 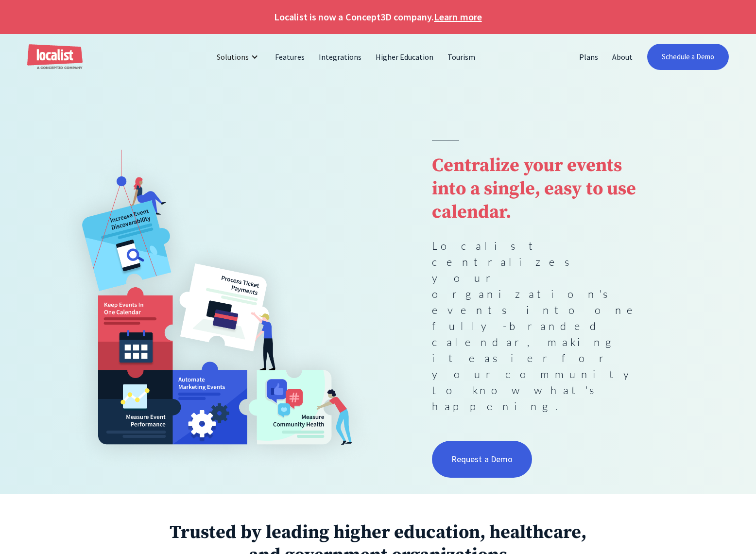 What do you see at coordinates (534, 189) in the screenshot?
I see `strong: Centralize your events into a single, easy to use calendar.` at bounding box center [534, 189].